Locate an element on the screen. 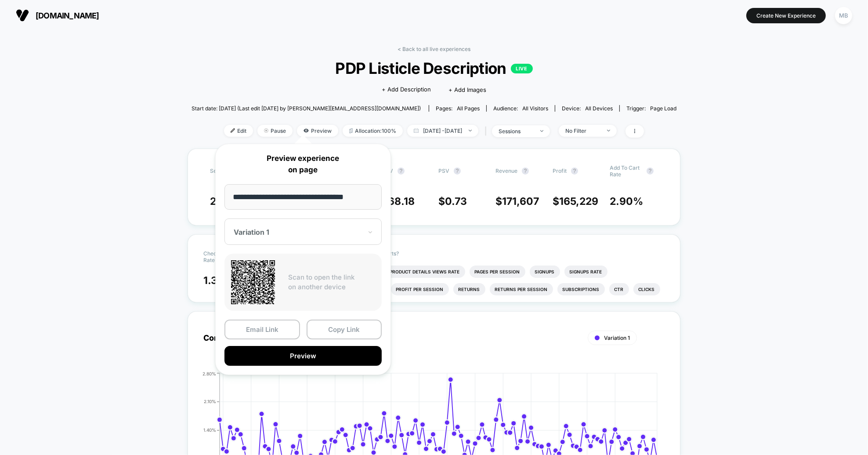  li: Returns Per Session is located at coordinates (522, 289).